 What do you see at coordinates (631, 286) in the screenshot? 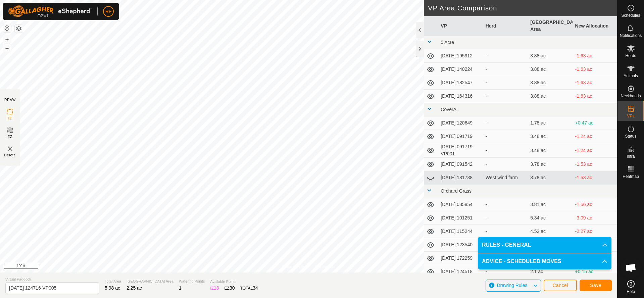
I see `a: Help` at bounding box center [631, 286].